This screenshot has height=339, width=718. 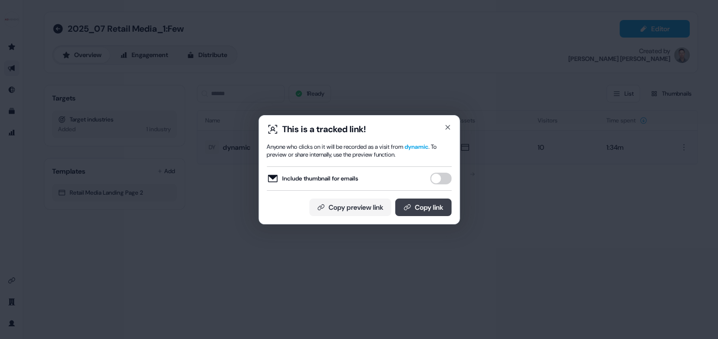 I want to click on button: Copy preview link, so click(x=350, y=207).